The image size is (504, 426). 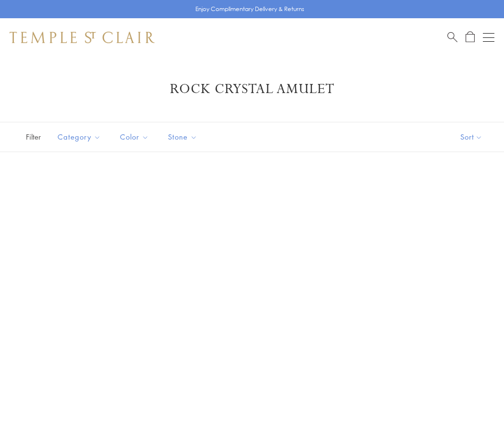 What do you see at coordinates (252, 89) in the screenshot?
I see `h1: Rock Crystal Amulet` at bounding box center [252, 89].